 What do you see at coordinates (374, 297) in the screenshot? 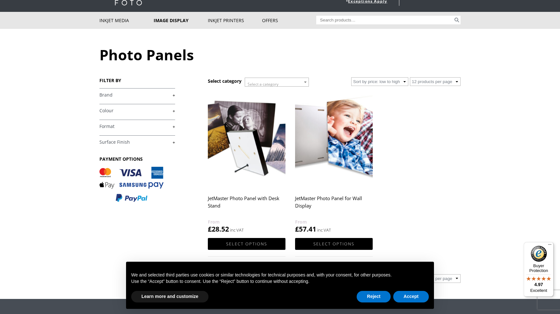
I see `button: Reject` at bounding box center [374, 297].